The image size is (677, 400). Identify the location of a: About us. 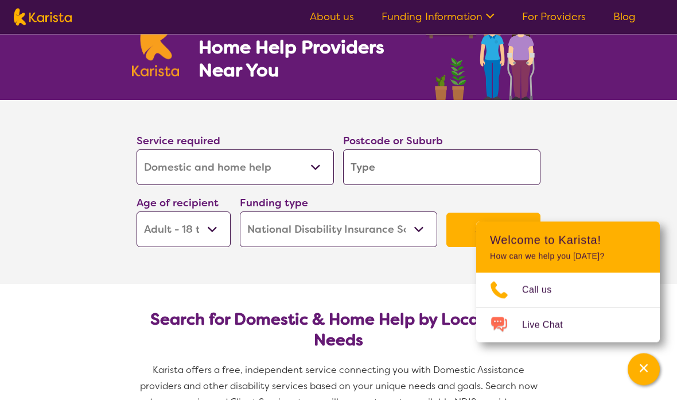
(332, 17).